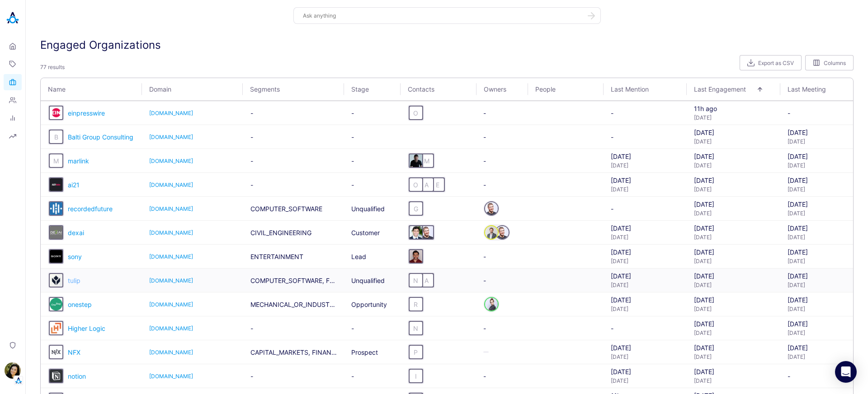 This screenshot has height=394, width=868. I want to click on td: CAPITAL_MARKETS, FINANCIAL SERVICES, so click(294, 352).